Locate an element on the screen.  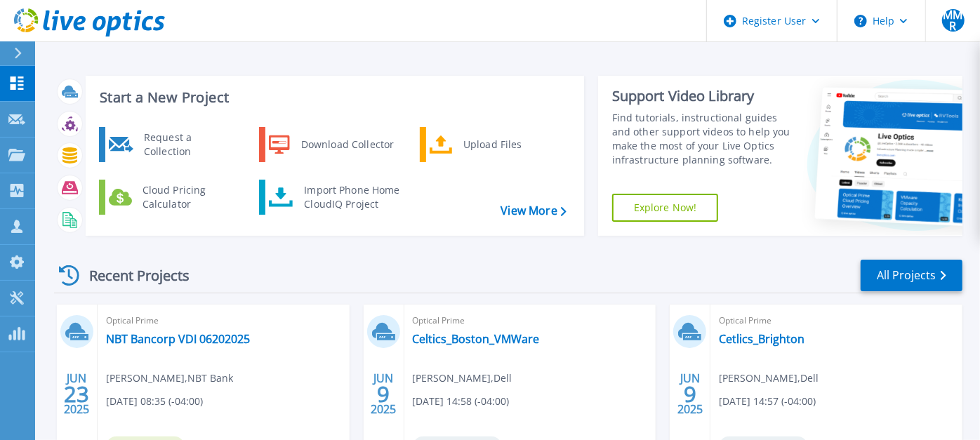
a: Cloud Pricing Calculator is located at coordinates (171, 197).